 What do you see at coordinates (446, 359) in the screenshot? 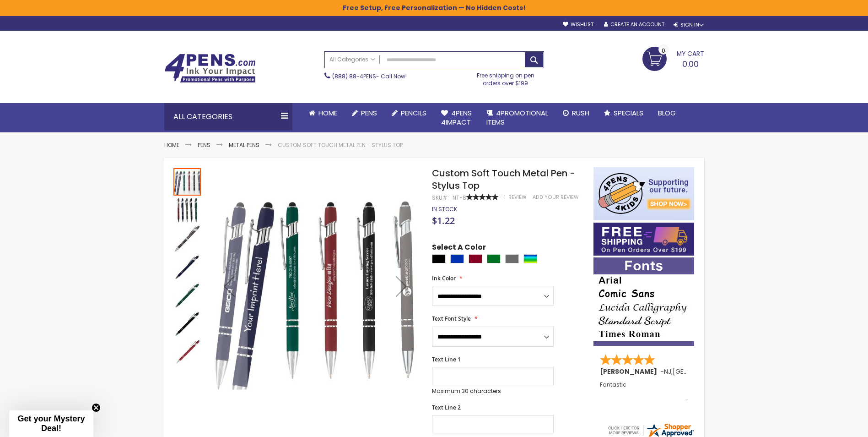
I see `span: Text Line 1` at bounding box center [446, 359].